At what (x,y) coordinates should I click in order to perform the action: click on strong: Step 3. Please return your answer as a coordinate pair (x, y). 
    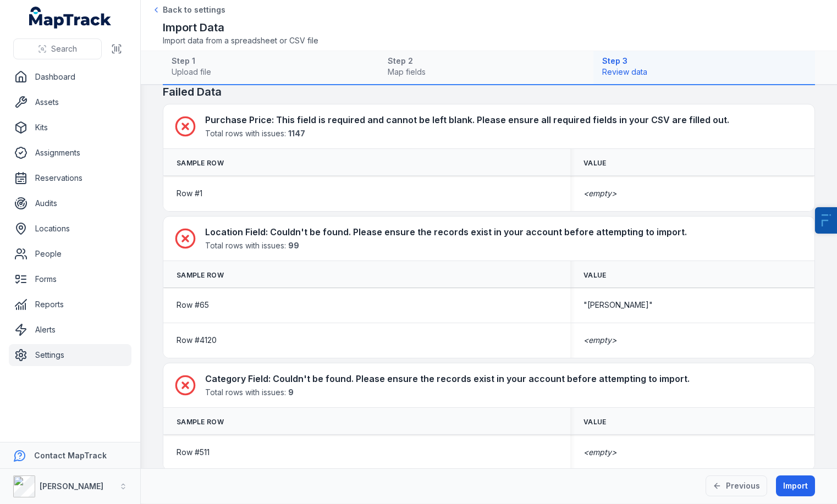
    Looking at the image, I should click on (704, 61).